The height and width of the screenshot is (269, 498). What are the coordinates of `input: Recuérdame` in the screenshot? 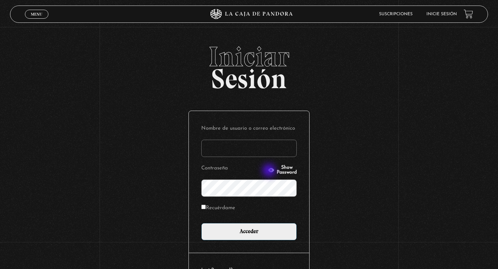 It's located at (203, 207).